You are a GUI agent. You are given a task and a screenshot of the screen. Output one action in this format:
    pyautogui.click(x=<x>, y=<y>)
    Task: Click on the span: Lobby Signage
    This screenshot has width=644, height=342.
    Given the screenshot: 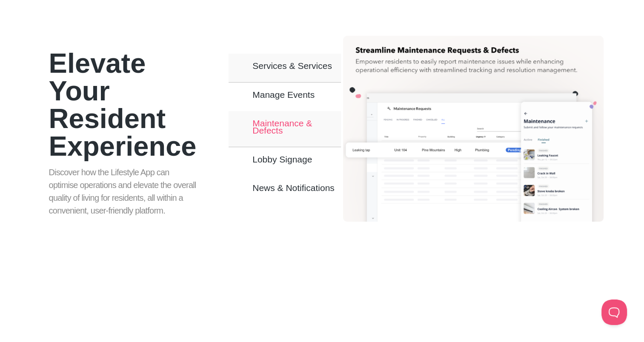 What is the action you would take?
    pyautogui.click(x=282, y=159)
    